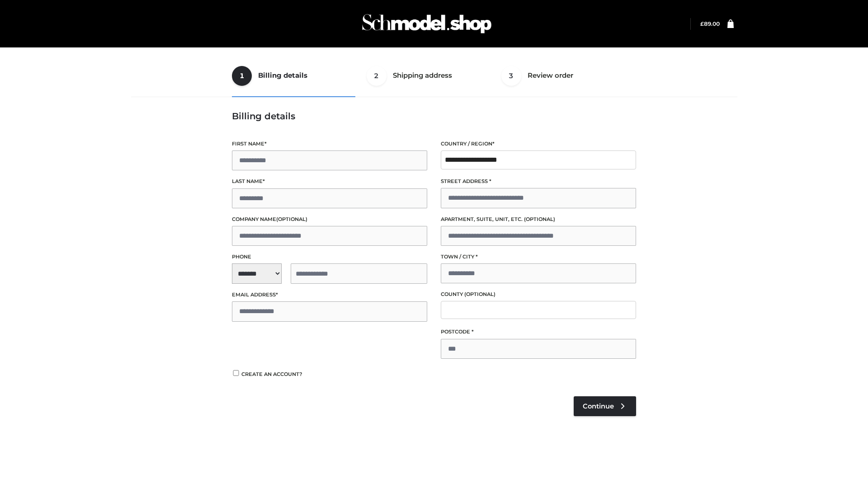 The height and width of the screenshot is (488, 868). Describe the element at coordinates (605, 407) in the screenshot. I see `a: Continue` at that location.